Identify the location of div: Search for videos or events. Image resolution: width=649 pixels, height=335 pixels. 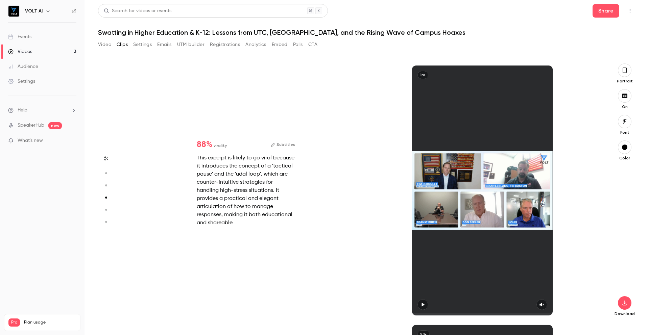
(138, 11).